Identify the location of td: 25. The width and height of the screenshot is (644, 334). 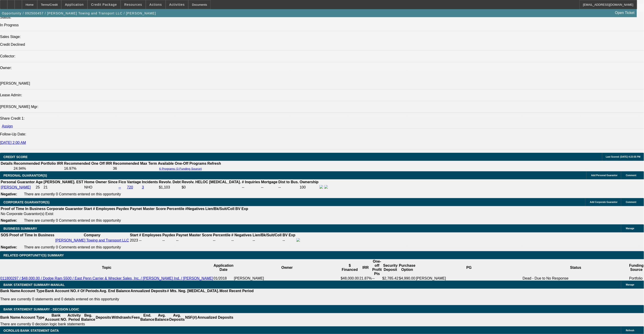
(39, 187).